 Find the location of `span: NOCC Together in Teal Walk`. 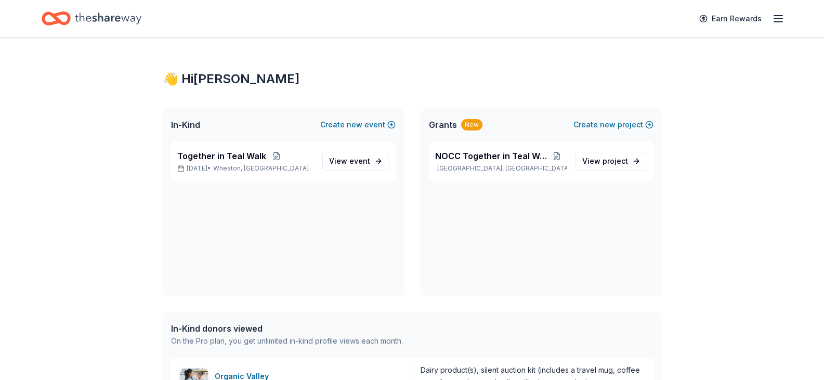

span: NOCC Together in Teal Walk is located at coordinates (491, 156).